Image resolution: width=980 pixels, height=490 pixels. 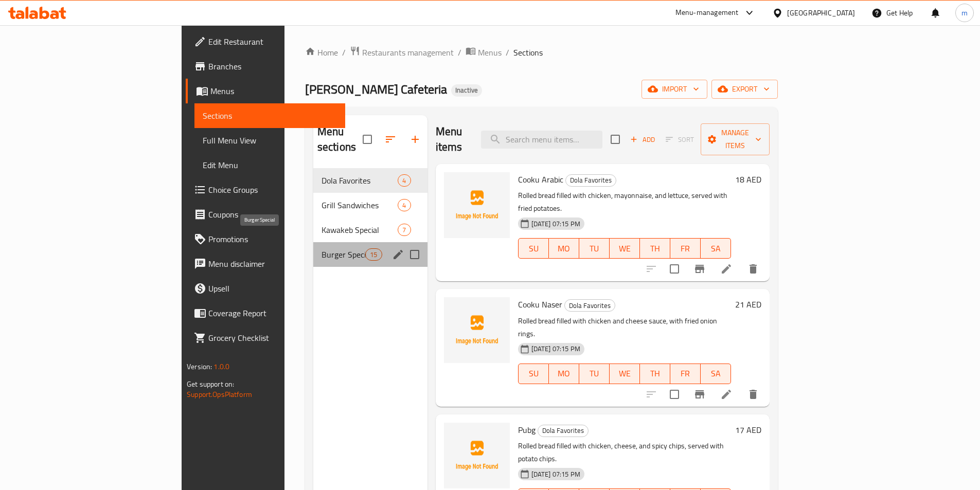 What do you see at coordinates (643, 140) in the screenshot?
I see `span: Add` at bounding box center [643, 140].